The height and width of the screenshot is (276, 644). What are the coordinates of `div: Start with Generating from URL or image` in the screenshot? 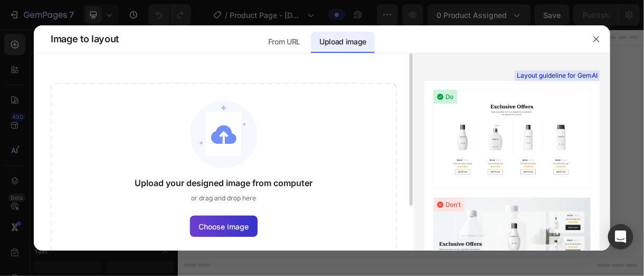 It's located at (317, 255).